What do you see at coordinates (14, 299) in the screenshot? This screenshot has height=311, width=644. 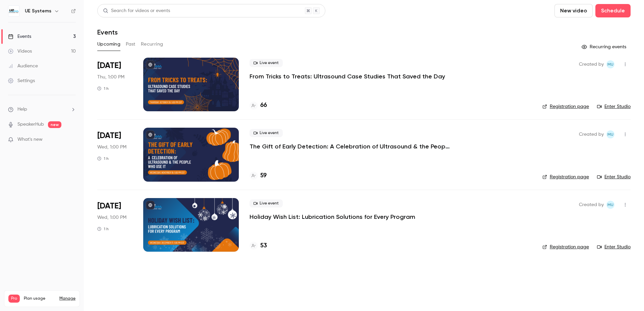 I see `span: Pro` at bounding box center [14, 299].